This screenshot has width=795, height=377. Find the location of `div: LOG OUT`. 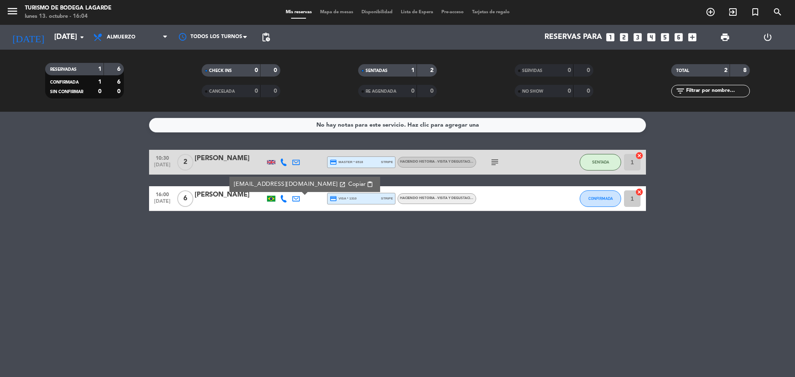

div: LOG OUT is located at coordinates (767, 37).